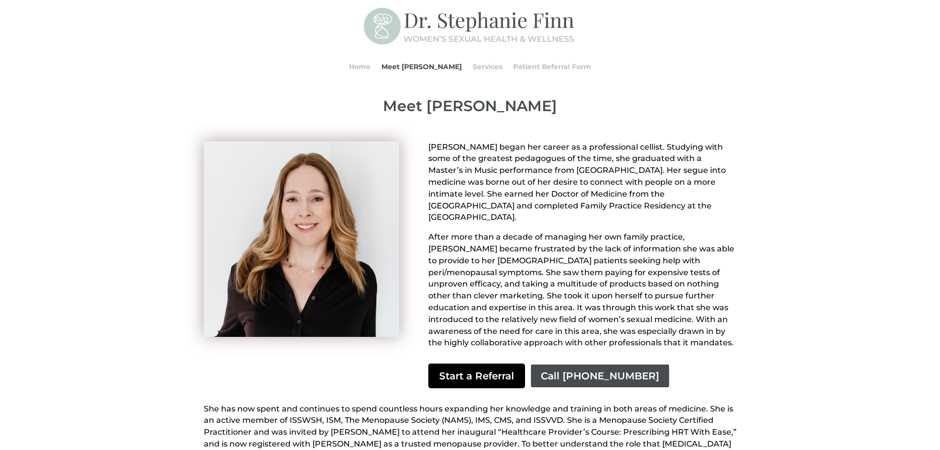 Image resolution: width=940 pixels, height=450 pixels. Describe the element at coordinates (488, 67) in the screenshot. I see `a: Services` at that location.